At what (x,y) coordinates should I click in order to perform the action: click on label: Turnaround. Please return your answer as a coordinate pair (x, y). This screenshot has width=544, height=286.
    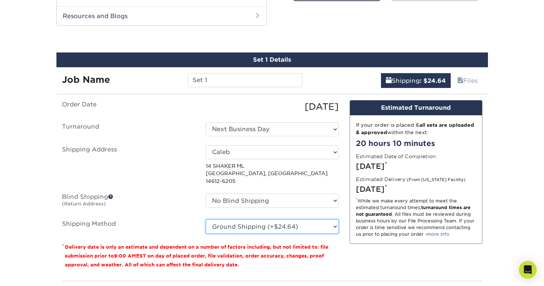
    Looking at the image, I should click on (128, 129).